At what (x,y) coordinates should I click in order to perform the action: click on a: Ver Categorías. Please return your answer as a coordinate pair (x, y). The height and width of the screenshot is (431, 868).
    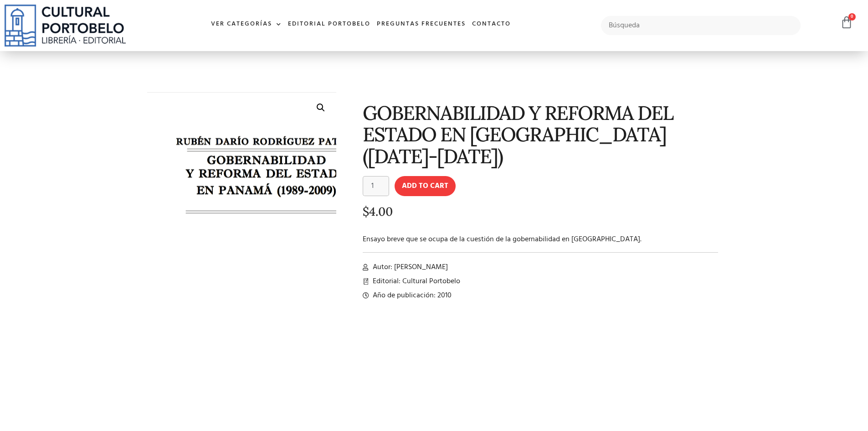
    Looking at the image, I should click on (246, 24).